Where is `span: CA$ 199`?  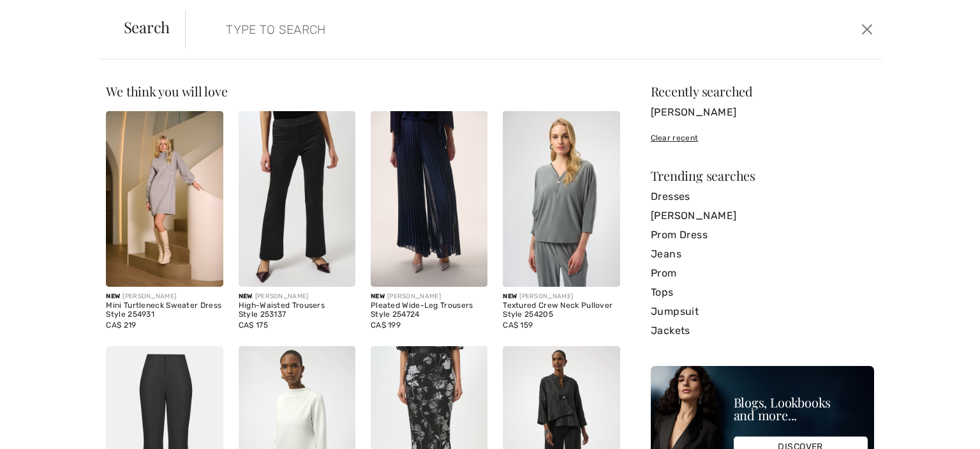
span: CA$ 199 is located at coordinates (385, 325).